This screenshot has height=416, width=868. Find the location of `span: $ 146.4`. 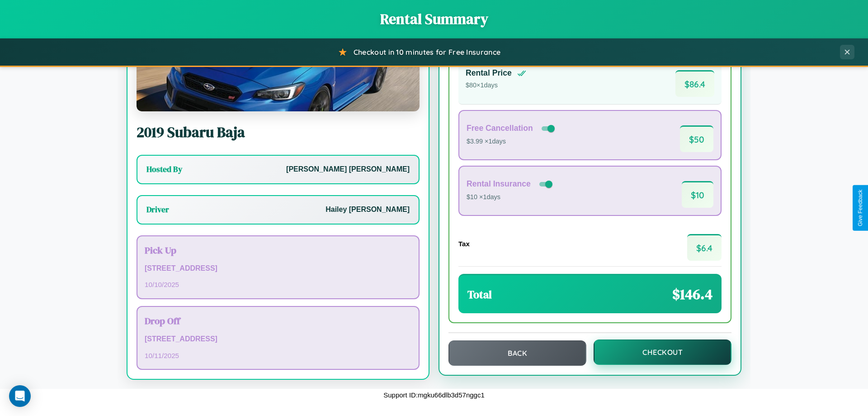

span: $ 146.4 is located at coordinates (693, 294).